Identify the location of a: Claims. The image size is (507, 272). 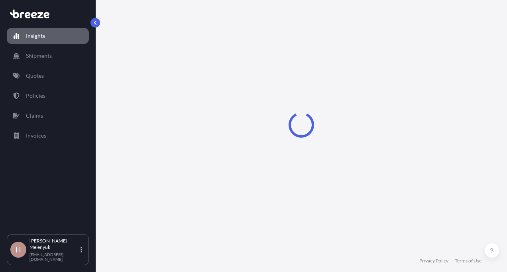
(48, 116).